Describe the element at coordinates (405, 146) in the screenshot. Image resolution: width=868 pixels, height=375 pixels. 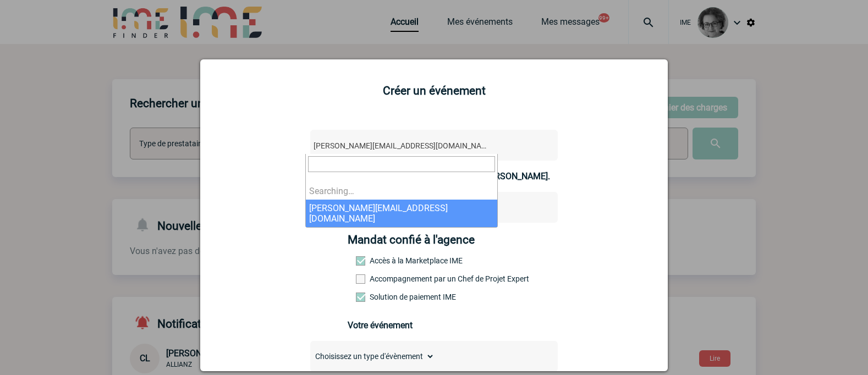
I see `span: delphine.robbes@sanofi.com` at that location.